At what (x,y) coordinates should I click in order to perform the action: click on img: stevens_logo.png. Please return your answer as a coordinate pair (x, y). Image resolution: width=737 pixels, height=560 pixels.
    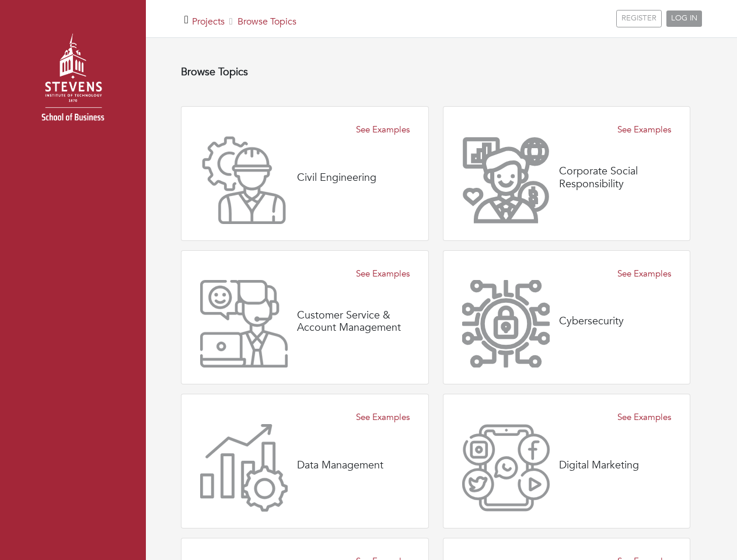
    Looking at the image, I should click on (73, 81).